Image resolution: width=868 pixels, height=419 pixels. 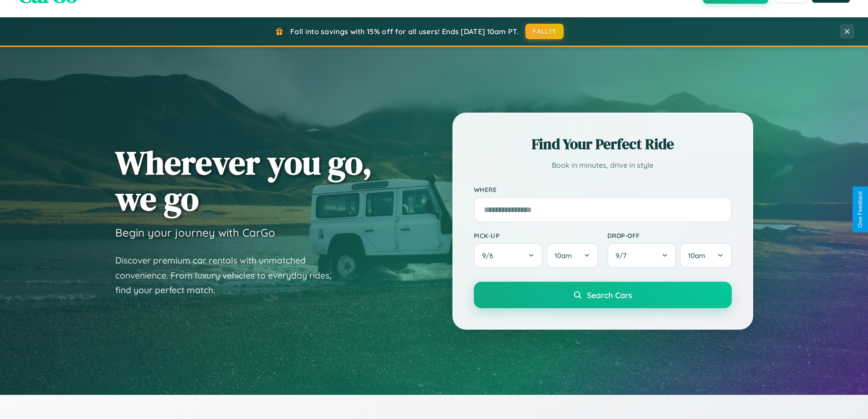 I want to click on h2: Find Your Perfect Ride, so click(x=603, y=144).